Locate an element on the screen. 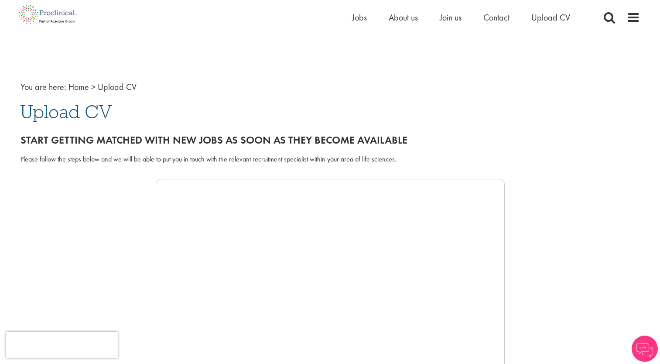  span: You are here: is located at coordinates (43, 87).